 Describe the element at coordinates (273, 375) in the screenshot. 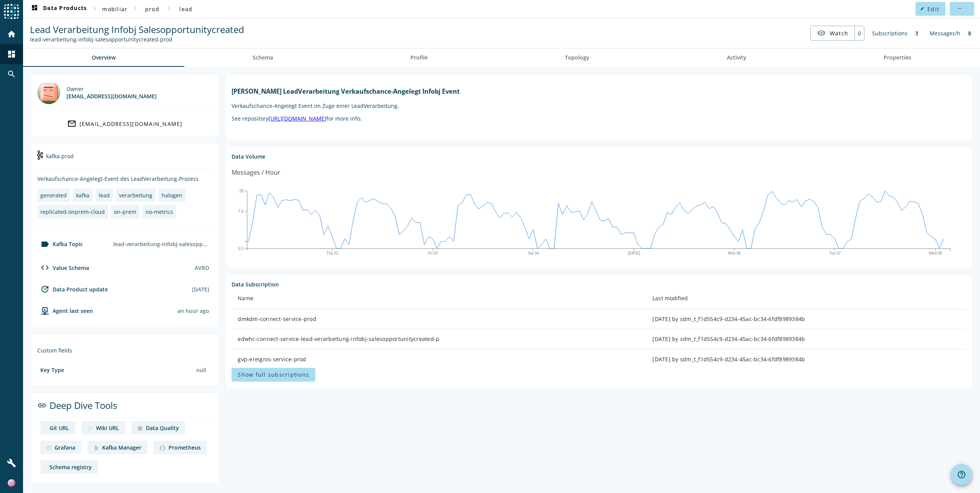

I see `button: Show full subscriptions` at that location.